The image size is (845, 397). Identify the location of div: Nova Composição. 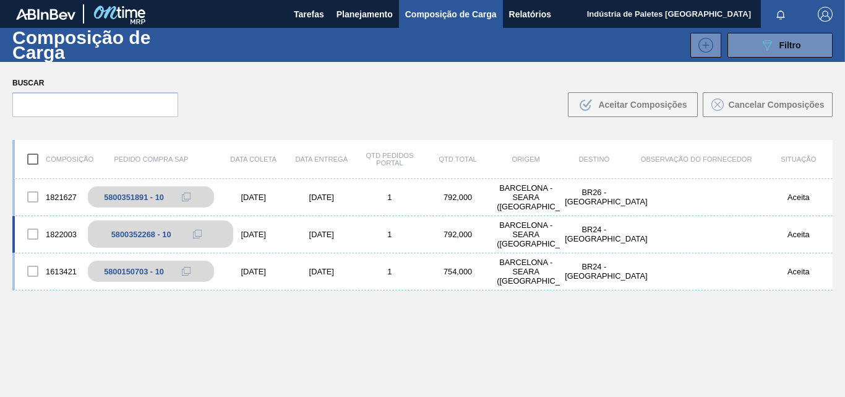
(703, 45).